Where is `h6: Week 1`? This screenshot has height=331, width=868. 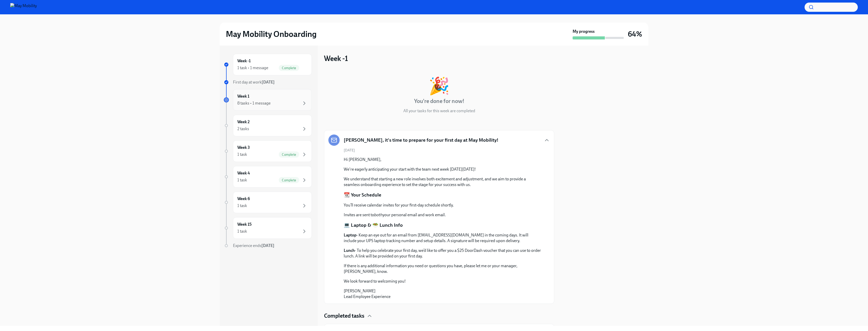 h6: Week 1 is located at coordinates (243, 96).